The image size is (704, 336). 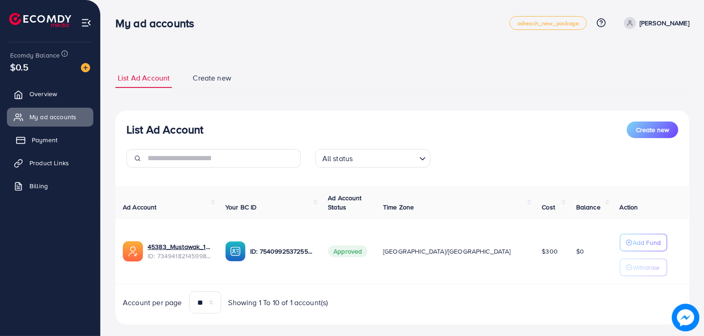 I want to click on img: menu, so click(x=86, y=23).